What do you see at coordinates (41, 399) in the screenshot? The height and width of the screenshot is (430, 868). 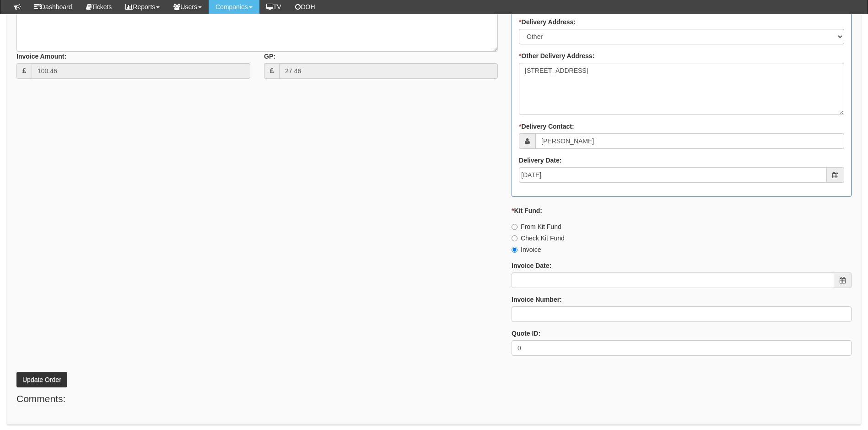 I see `legend: Comments:` at bounding box center [41, 399].